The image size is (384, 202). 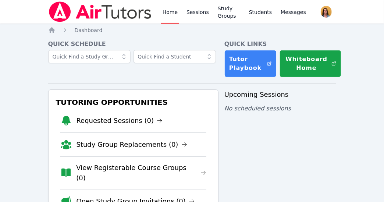 I want to click on a: Dashboard, so click(x=89, y=30).